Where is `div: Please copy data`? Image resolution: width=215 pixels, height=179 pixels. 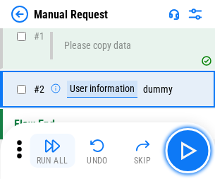 div: Please copy data is located at coordinates (97, 45).